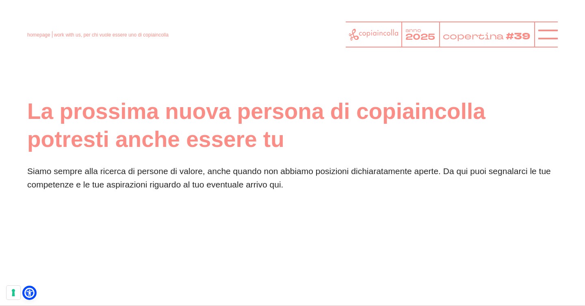 The width and height of the screenshot is (585, 306). I want to click on h1: La prossima nuova persona di copiaincolla potresti anche essere tu, so click(293, 126).